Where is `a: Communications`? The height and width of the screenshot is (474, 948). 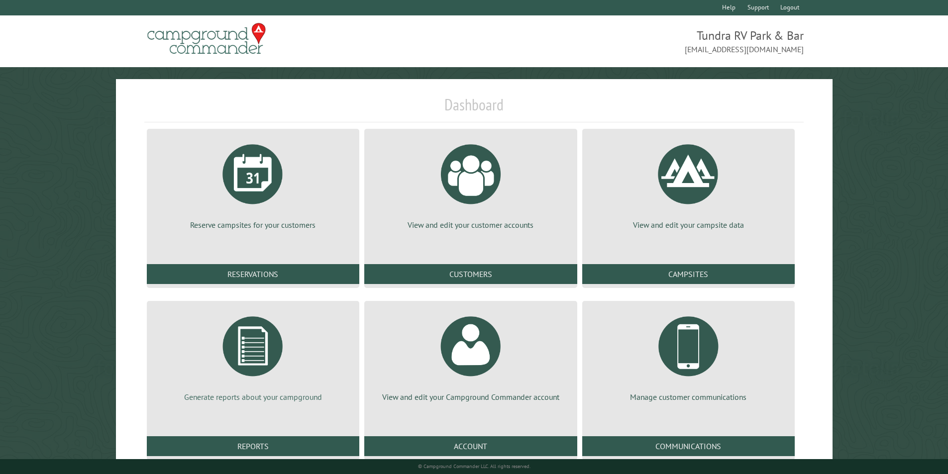 a: Communications is located at coordinates (688, 446).